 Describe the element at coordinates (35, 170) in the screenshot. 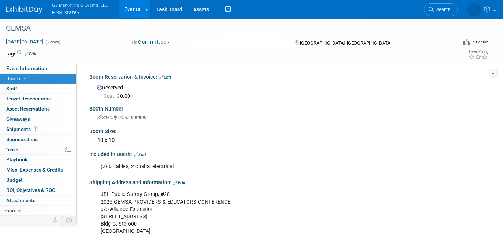

I see `span: Misc. Expenses & Credits` at that location.